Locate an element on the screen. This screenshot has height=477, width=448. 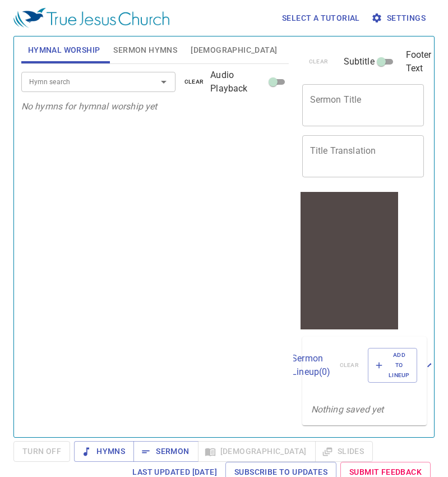
span: clear is located at coordinates (194, 82).